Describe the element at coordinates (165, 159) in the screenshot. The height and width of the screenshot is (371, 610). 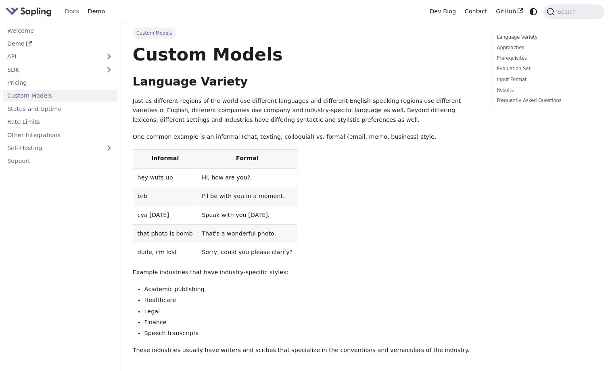
I see `th: Informal` at that location.